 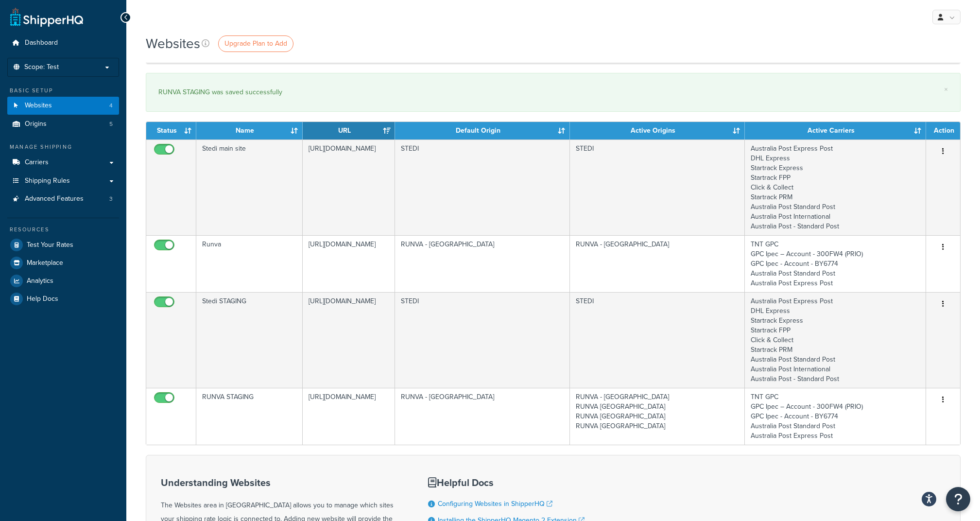 What do you see at coordinates (37, 162) in the screenshot?
I see `span: Carriers` at bounding box center [37, 162].